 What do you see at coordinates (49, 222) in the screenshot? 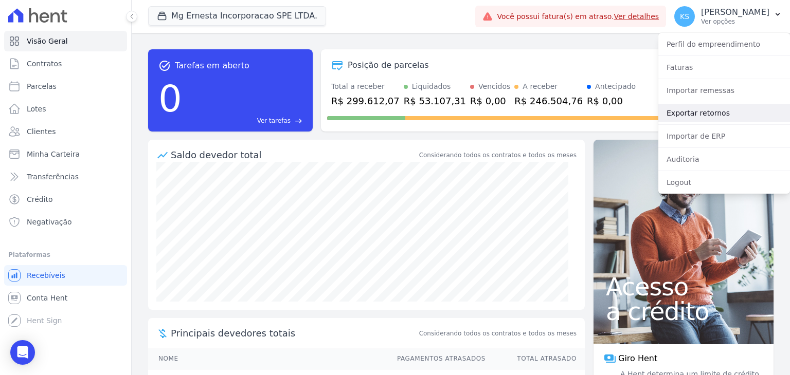
I see `span: Negativação` at bounding box center [49, 222].